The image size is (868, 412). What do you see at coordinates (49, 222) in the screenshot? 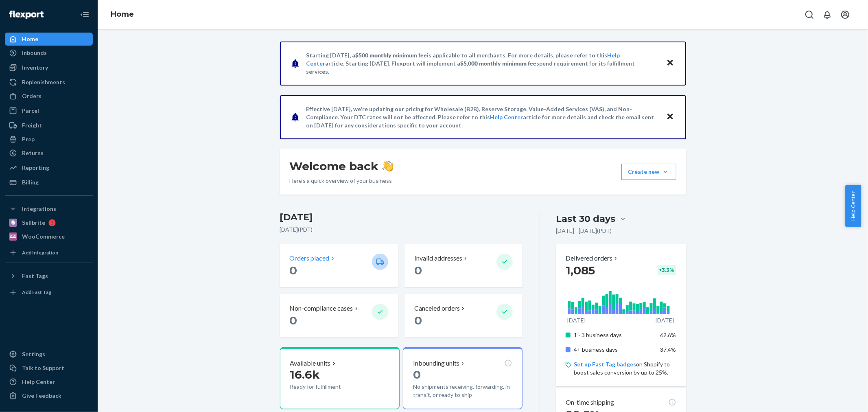
I see `a: Sellbrite` at bounding box center [49, 222].